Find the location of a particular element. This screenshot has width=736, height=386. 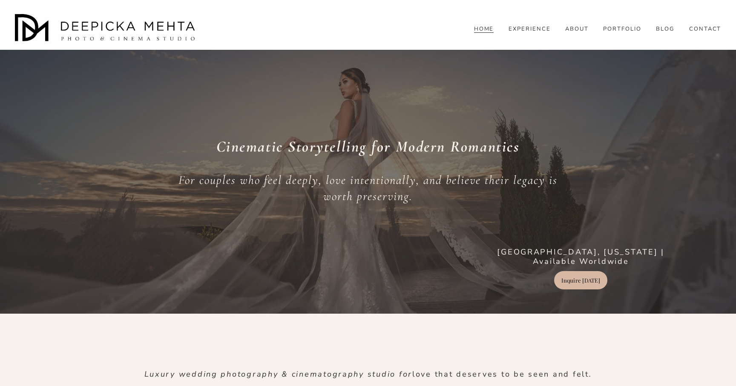

a: PORTFOLIO is located at coordinates (622, 29).